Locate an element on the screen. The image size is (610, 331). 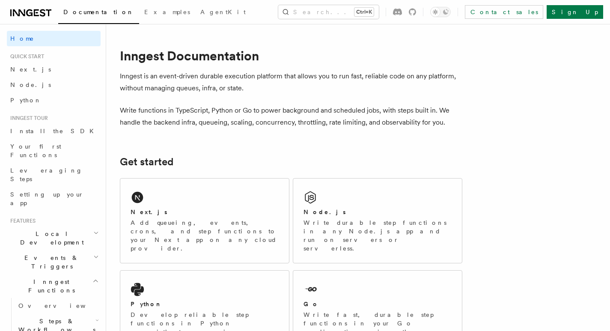
a: Overview is located at coordinates (58, 306).